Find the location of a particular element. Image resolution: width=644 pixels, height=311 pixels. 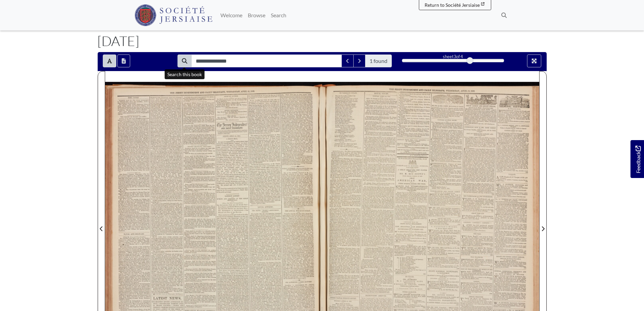

a: Société Jersiaise logo is located at coordinates (174, 15).